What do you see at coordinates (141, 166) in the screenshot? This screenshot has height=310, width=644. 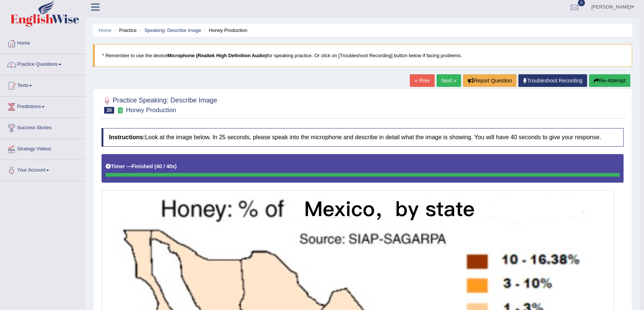 I see `h5: Timer —` at bounding box center [141, 166].